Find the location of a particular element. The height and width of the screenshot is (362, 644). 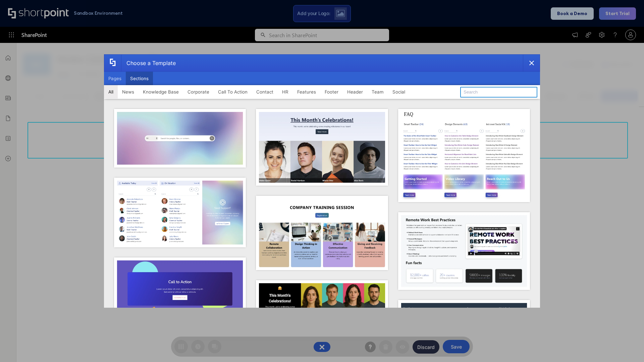

button: Contact is located at coordinates (265, 92).